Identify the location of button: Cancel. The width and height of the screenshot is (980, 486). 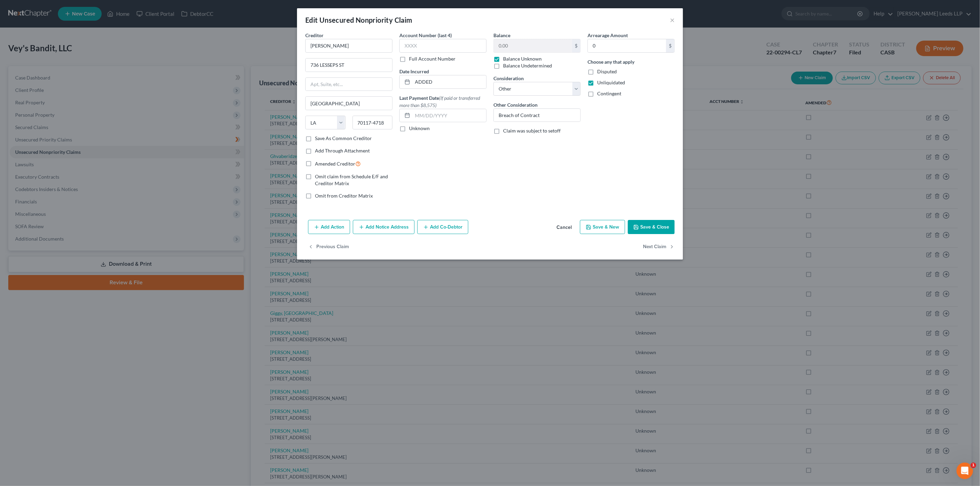
(564, 227).